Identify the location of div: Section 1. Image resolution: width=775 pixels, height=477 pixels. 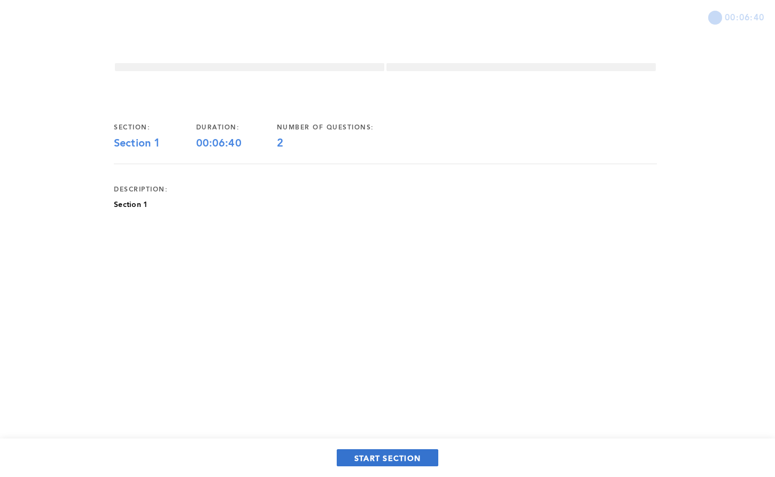
(155, 144).